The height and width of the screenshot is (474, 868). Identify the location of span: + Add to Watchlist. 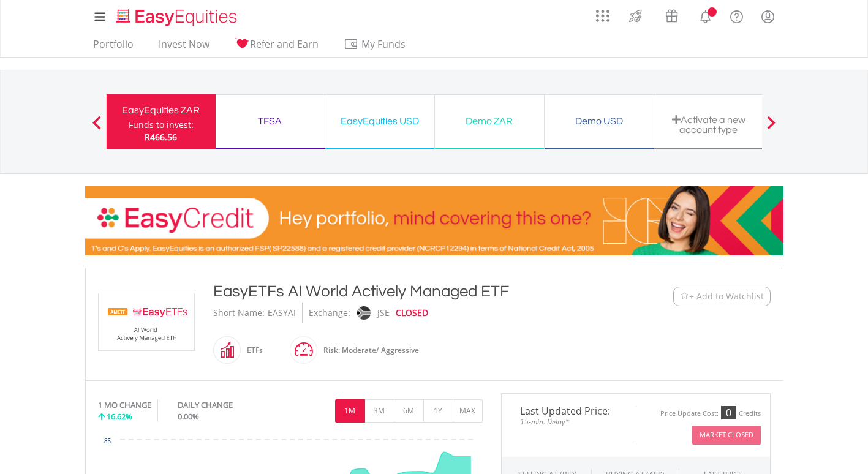
(726, 296).